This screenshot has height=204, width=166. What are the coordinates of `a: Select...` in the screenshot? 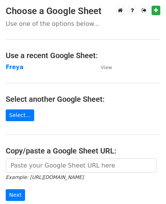 It's located at (20, 115).